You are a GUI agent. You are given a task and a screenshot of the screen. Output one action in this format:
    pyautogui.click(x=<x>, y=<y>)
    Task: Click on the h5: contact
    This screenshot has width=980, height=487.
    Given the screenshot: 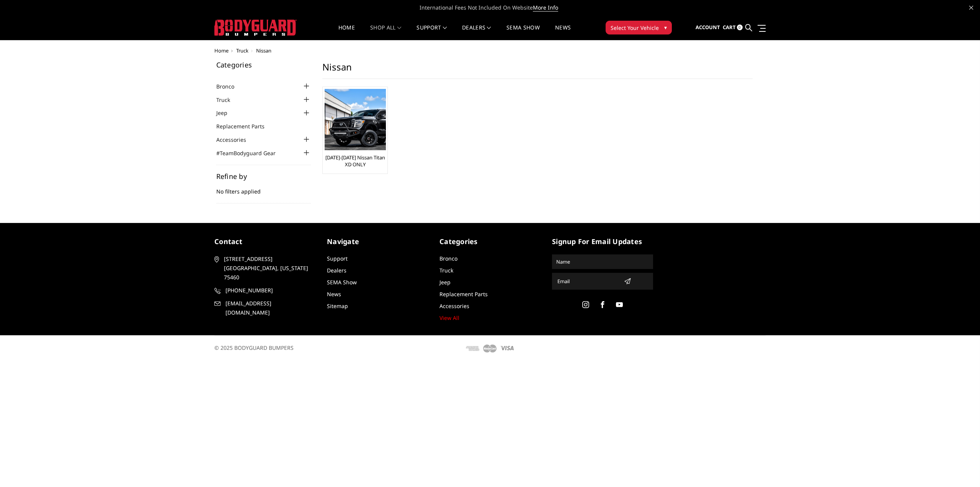 What is the action you would take?
    pyautogui.click(x=265, y=241)
    